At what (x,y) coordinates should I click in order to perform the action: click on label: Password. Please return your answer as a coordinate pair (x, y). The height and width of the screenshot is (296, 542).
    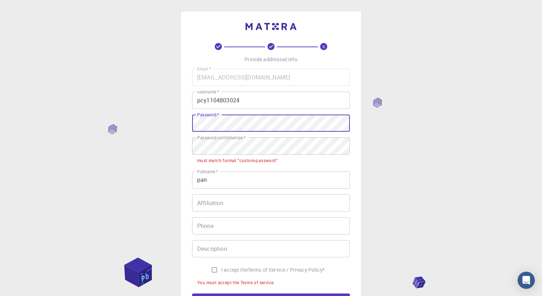
    Looking at the image, I should click on (208, 115).